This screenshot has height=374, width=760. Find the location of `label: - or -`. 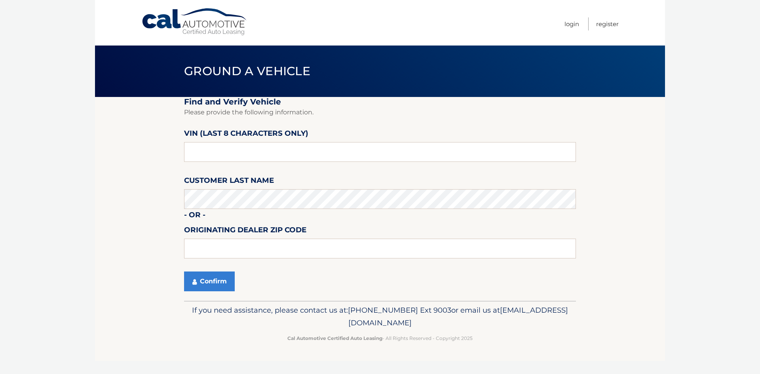

label: - or - is located at coordinates (195, 216).